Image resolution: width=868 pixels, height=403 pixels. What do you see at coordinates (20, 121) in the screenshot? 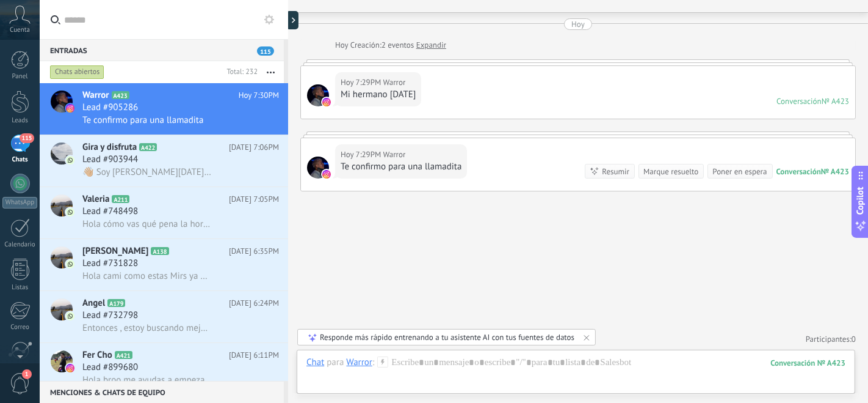
I see `div: Leads` at bounding box center [20, 121].